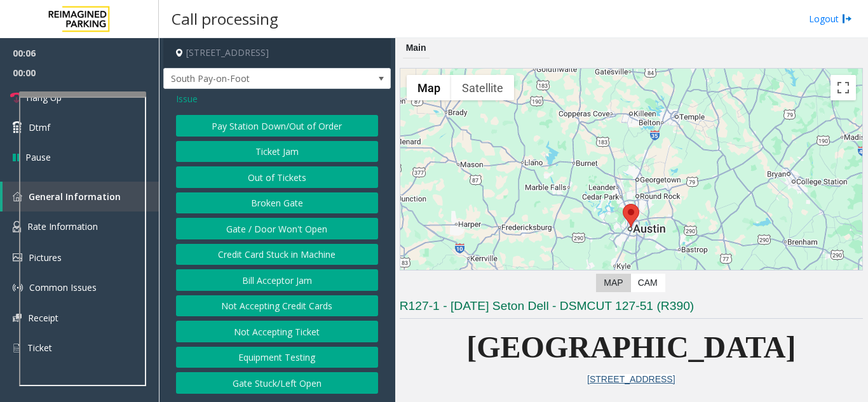 The height and width of the screenshot is (402, 868). I want to click on span: Hang Up, so click(44, 97).